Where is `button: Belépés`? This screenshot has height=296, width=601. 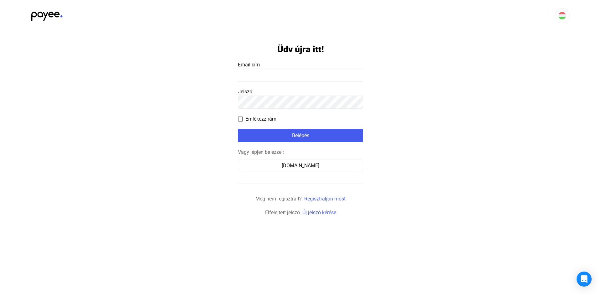 button: Belépés is located at coordinates (301, 136).